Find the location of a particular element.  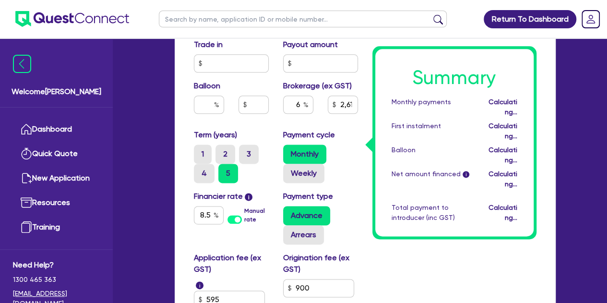

label: Payment cycle is located at coordinates (309, 135).